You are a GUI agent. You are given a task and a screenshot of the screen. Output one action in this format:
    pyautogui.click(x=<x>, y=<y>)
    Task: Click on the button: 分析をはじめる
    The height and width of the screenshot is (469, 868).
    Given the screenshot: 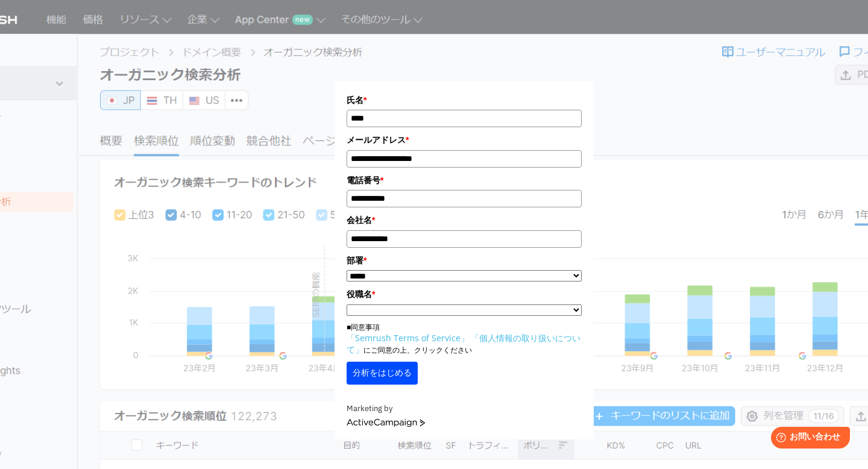 What is the action you would take?
    pyautogui.click(x=382, y=373)
    